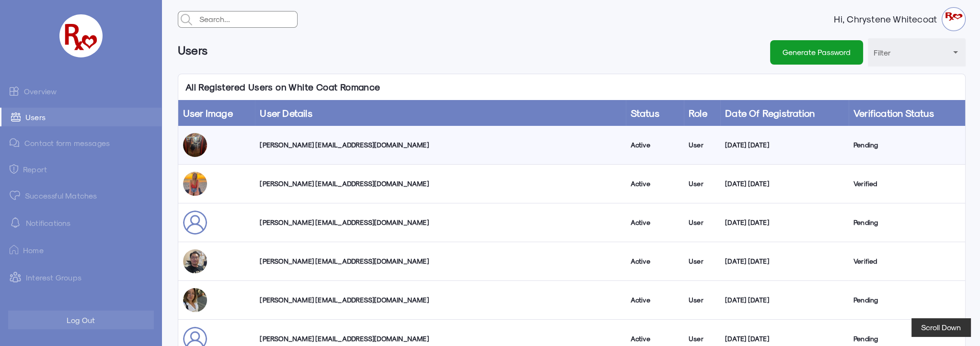  Describe the element at coordinates (15, 117) in the screenshot. I see `img: admin-ic-users.svg` at that location.